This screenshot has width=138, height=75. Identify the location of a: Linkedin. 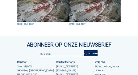
(107, 70).